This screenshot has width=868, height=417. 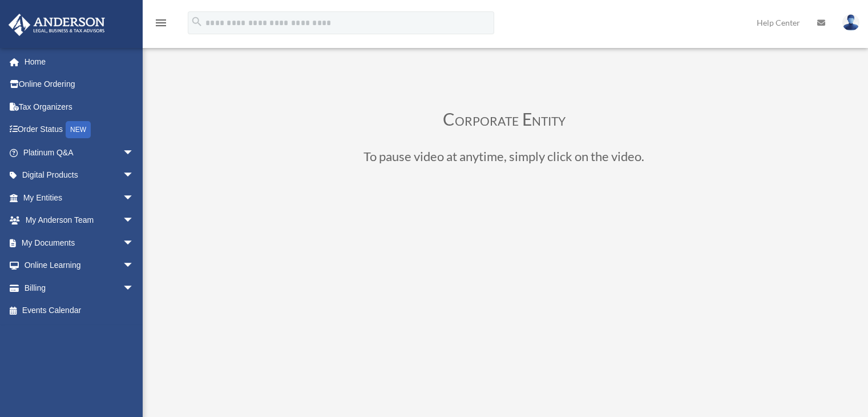 I want to click on img: Anderson Advisors Platinum Portal, so click(x=57, y=25).